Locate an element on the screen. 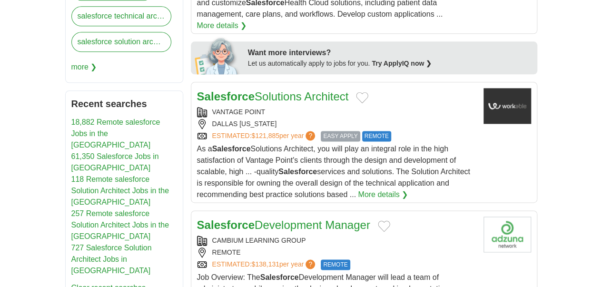 The image size is (602, 287). a: salesforce solution architect is located at coordinates (121, 42).